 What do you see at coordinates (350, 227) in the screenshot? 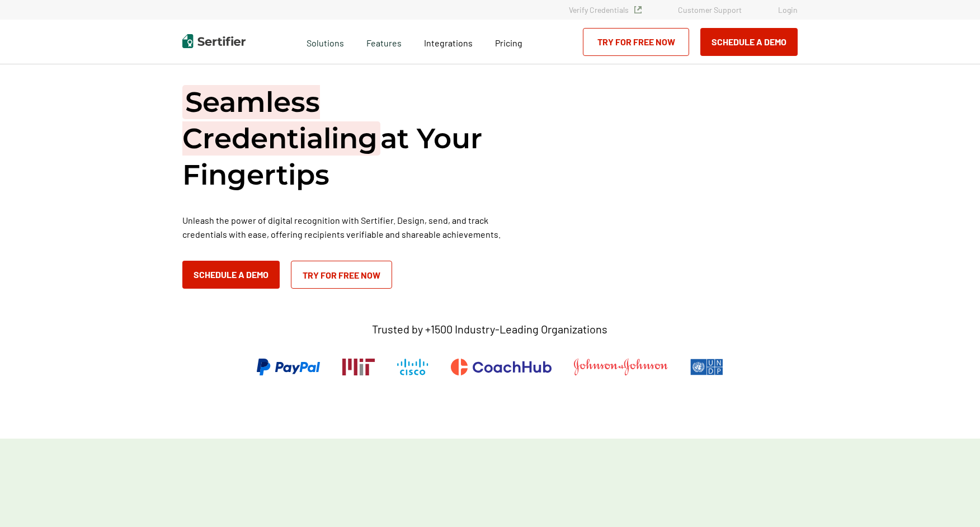
I see `p: Unleash the power of digital recognition with Sertifier. Design, send, and track credentials with...` at bounding box center [350, 227].